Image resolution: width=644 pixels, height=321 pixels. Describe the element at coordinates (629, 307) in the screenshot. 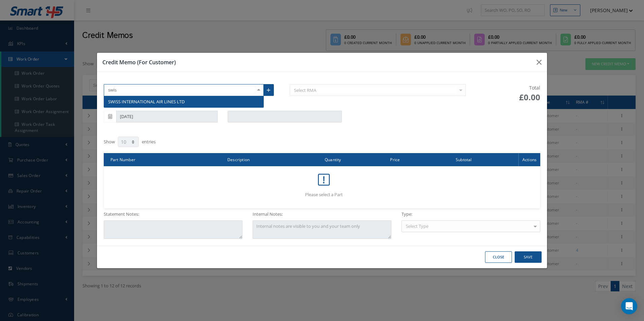

I see `div: Open Intercom Messenger` at that location.